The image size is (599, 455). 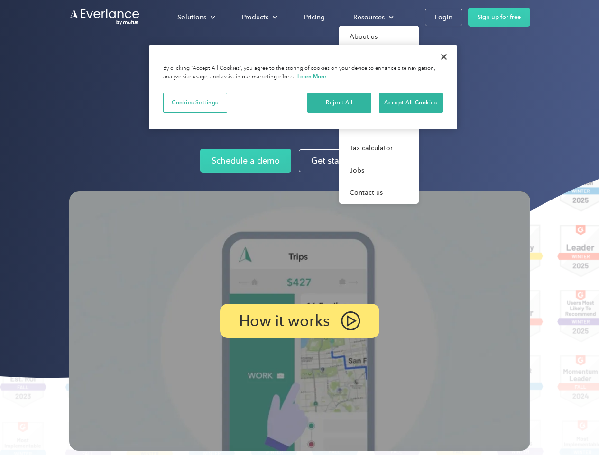 What do you see at coordinates (444, 57) in the screenshot?
I see `button: Close` at bounding box center [444, 57].